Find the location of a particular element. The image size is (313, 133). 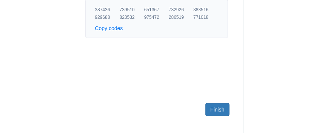

span: 286519 is located at coordinates (181, 17).